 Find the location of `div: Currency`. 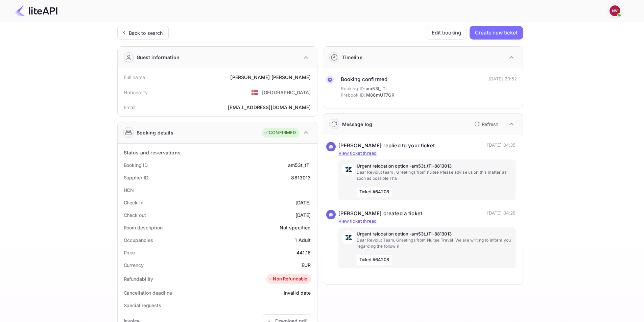

div: Currency is located at coordinates (134, 265).